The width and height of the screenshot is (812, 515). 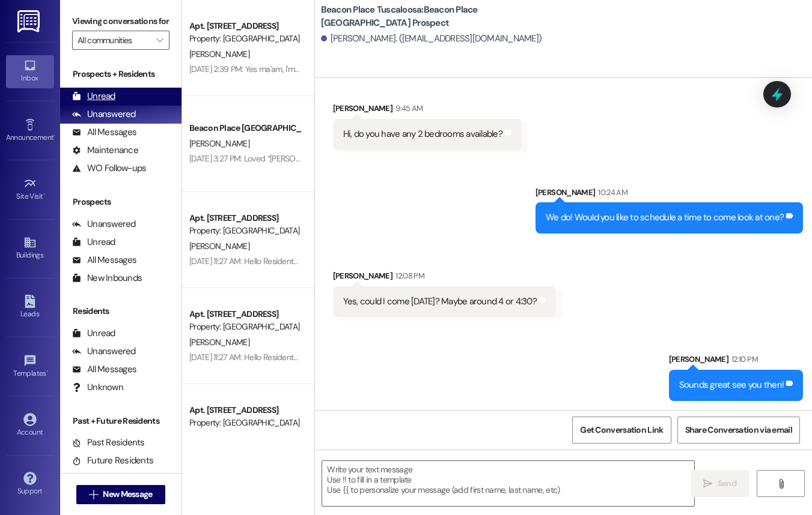 What do you see at coordinates (739, 430) in the screenshot?
I see `span: Share Conversation via email` at bounding box center [739, 430].